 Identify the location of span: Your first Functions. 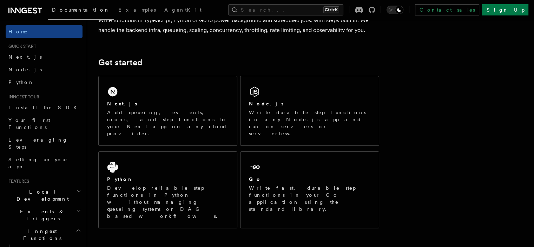
(29, 124).